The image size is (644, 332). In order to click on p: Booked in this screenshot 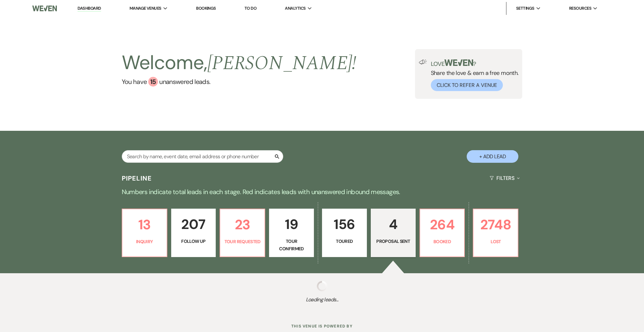, I will do `click(443, 242)`.